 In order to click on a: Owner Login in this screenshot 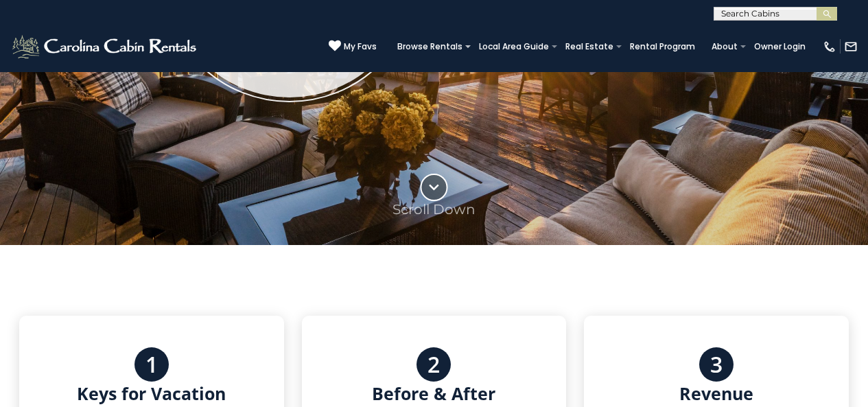, I will do `click(779, 47)`.